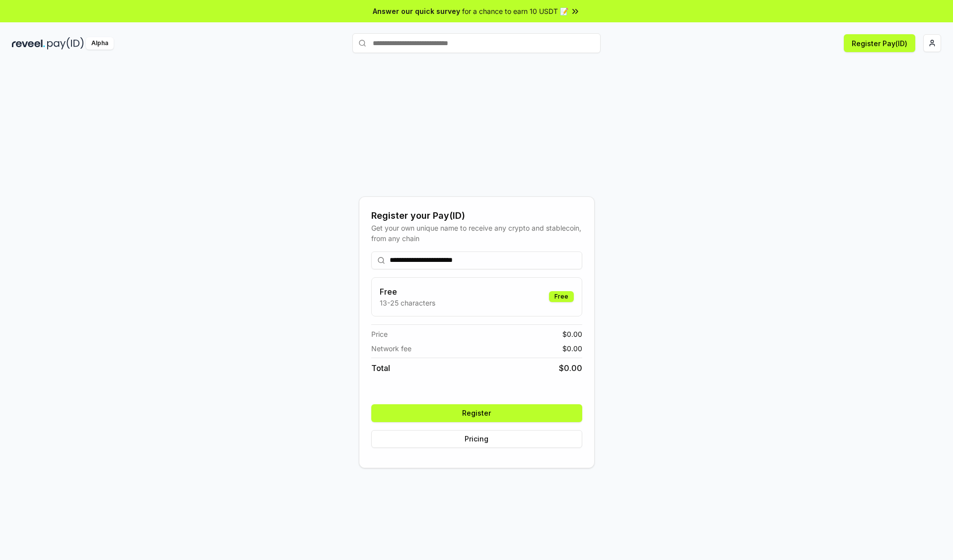 This screenshot has width=953, height=560. Describe the element at coordinates (407, 303) in the screenshot. I see `p: 13-25 characters` at that location.